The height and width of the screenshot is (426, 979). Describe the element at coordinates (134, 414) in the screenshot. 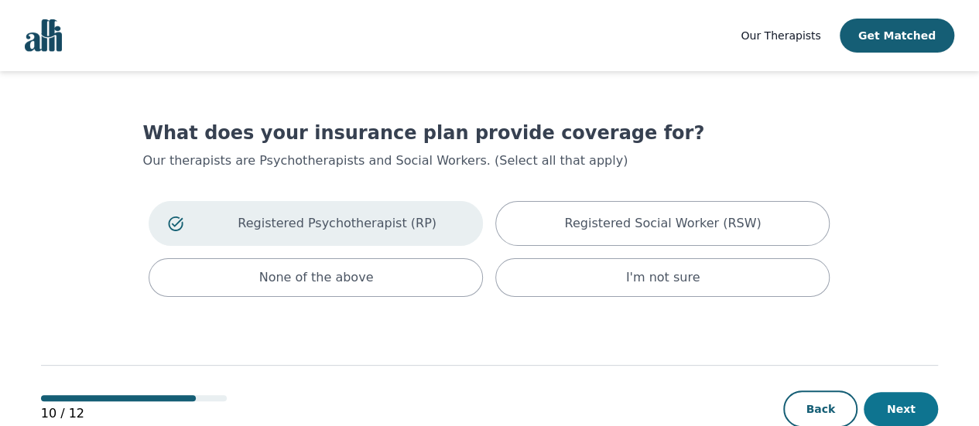

I see `p: 10 / 12` at that location.